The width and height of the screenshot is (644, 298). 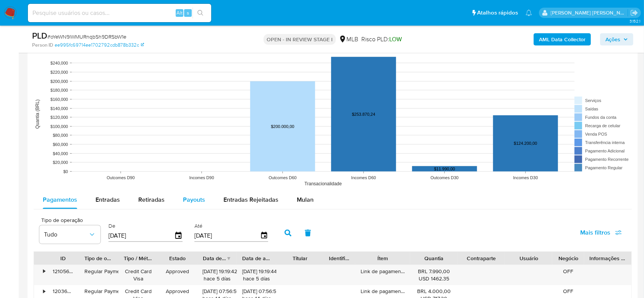 What do you see at coordinates (613, 39) in the screenshot?
I see `span: Ações` at bounding box center [613, 39].